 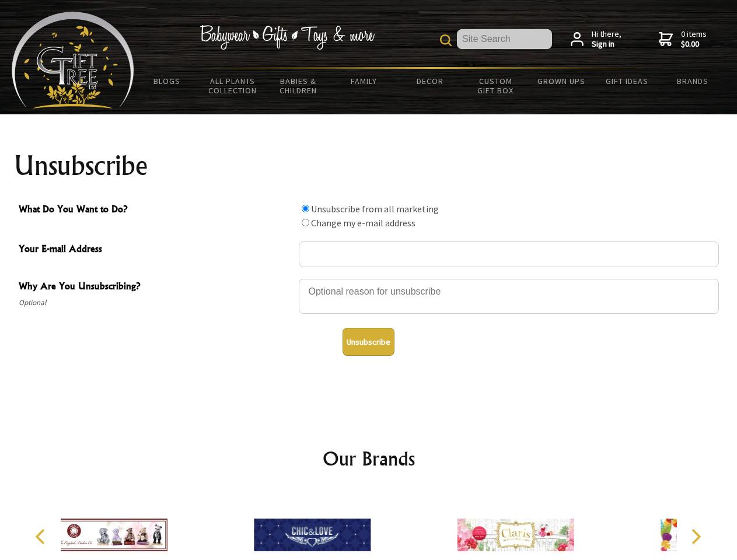 I want to click on label: Unsubscribe from all marketing, so click(x=375, y=209).